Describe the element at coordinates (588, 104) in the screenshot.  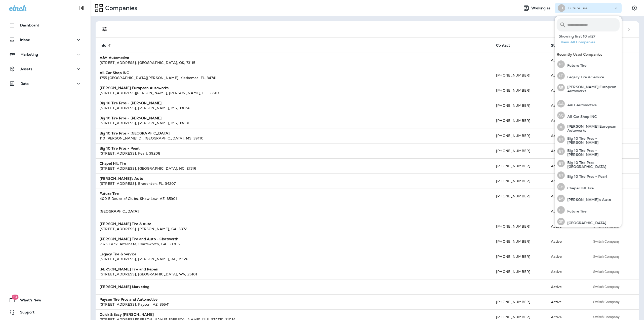
I see `button: AAA&H Automotive` at that location.